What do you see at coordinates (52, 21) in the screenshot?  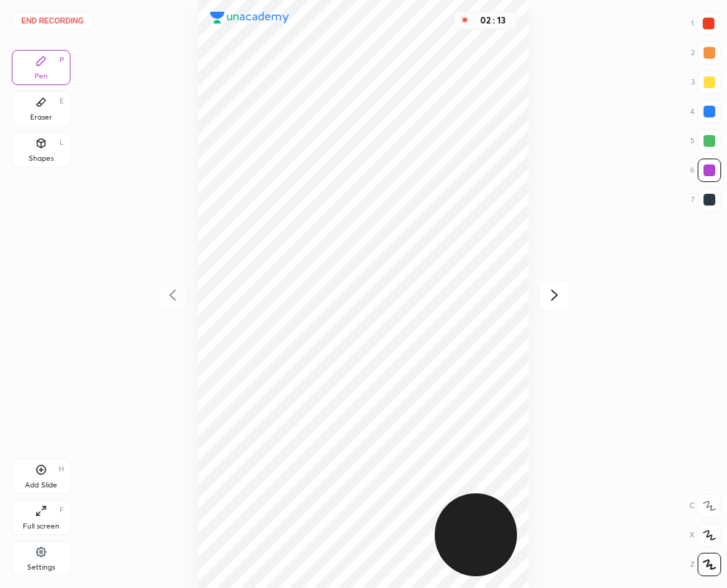 I see `button: End recording` at bounding box center [52, 21].